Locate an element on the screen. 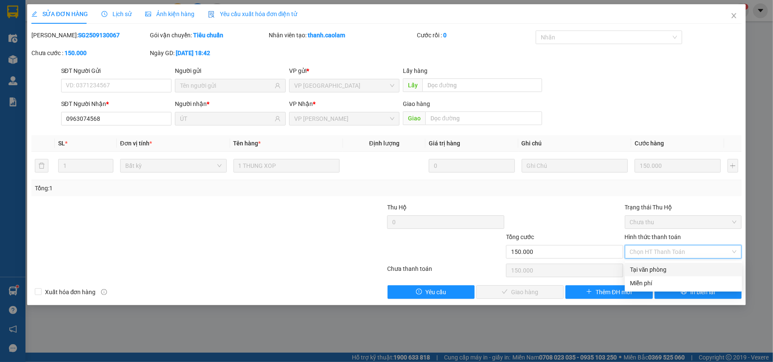  b: 150.000 is located at coordinates (76, 53).